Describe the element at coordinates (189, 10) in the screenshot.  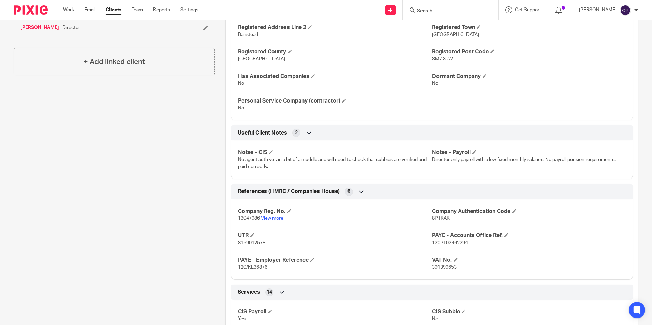
I see `a: Settings` at that location.